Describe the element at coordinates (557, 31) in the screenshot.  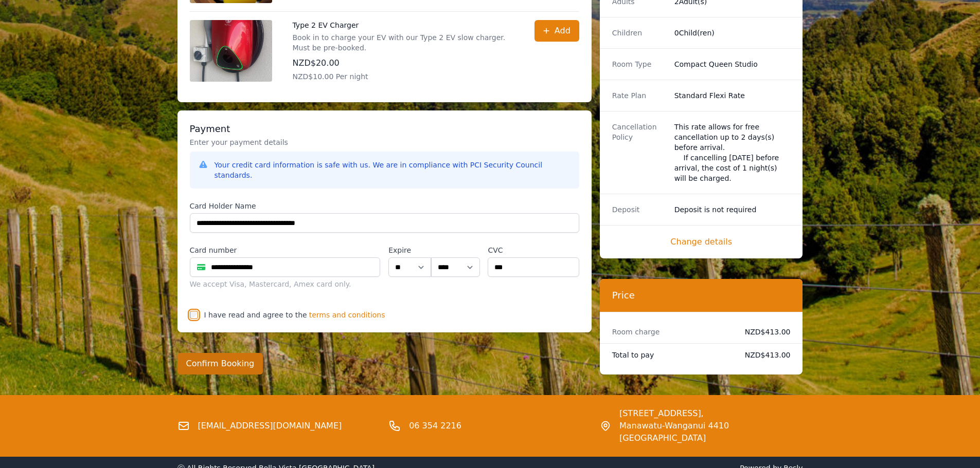
I see `button: Add` at that location.